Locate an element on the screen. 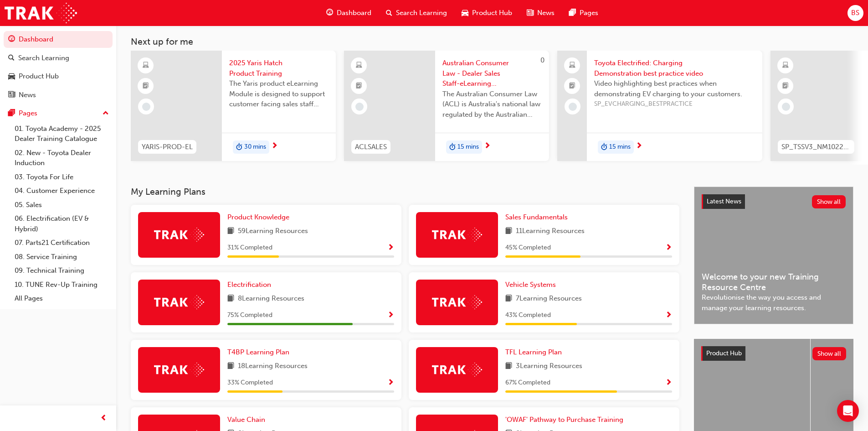  span: ACLSALES is located at coordinates (371, 147).